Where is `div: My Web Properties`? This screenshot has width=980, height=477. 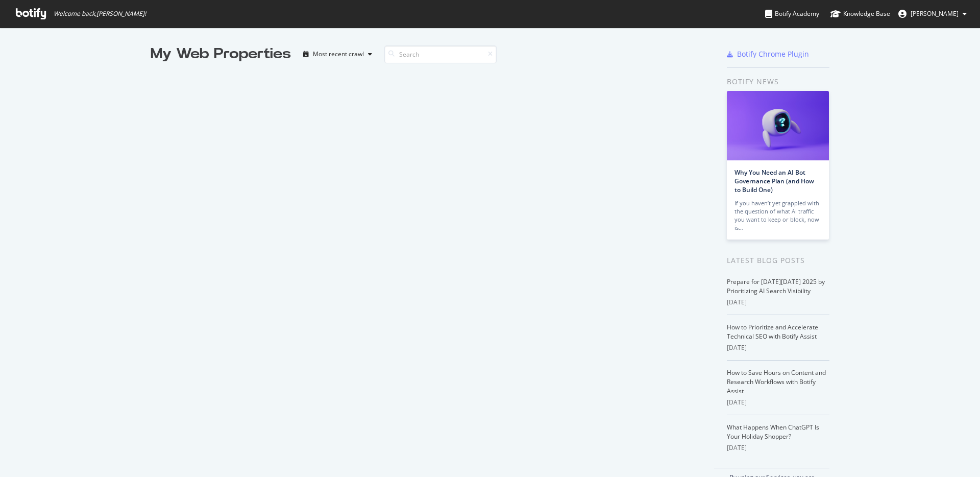
div: My Web Properties is located at coordinates (221, 54).